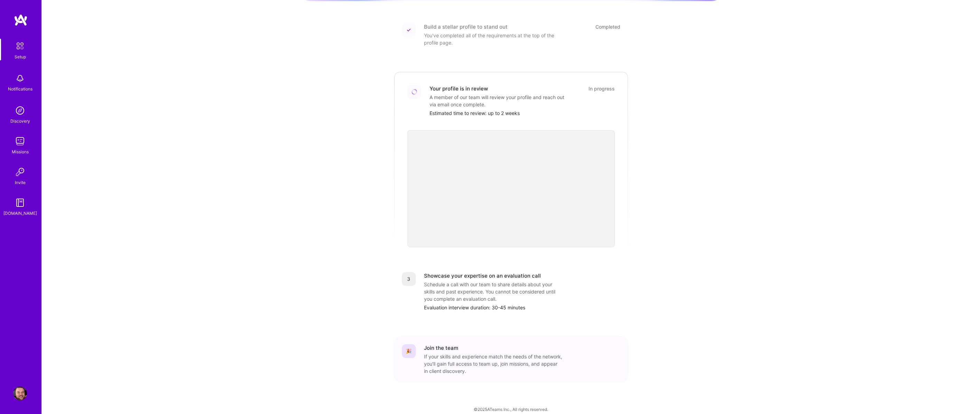 This screenshot has height=414, width=980. I want to click on img: teamwork, so click(20, 141).